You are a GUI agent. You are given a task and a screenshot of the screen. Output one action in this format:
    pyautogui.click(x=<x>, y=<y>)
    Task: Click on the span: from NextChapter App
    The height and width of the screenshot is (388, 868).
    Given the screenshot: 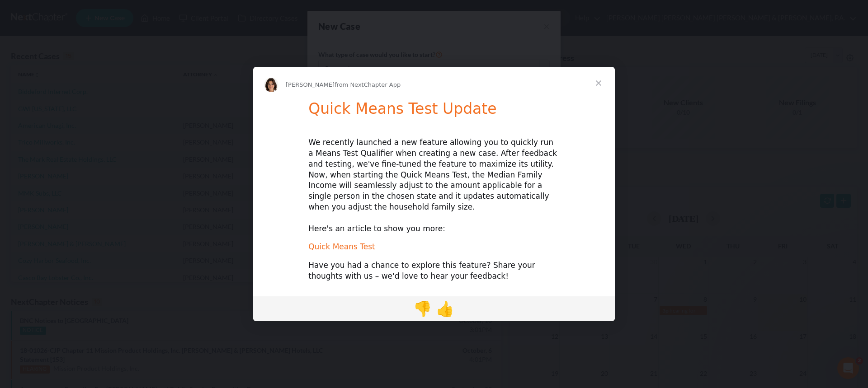 What is the action you would take?
    pyautogui.click(x=368, y=84)
    